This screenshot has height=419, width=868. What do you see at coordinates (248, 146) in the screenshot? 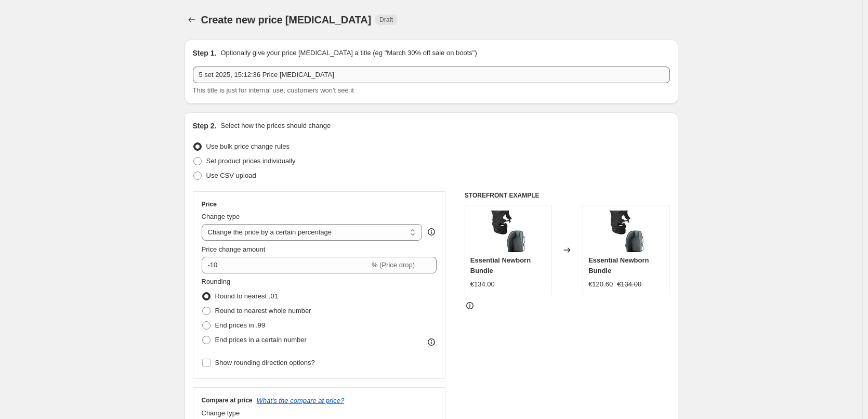
I see `span: Use bulk price change rules` at bounding box center [248, 146].